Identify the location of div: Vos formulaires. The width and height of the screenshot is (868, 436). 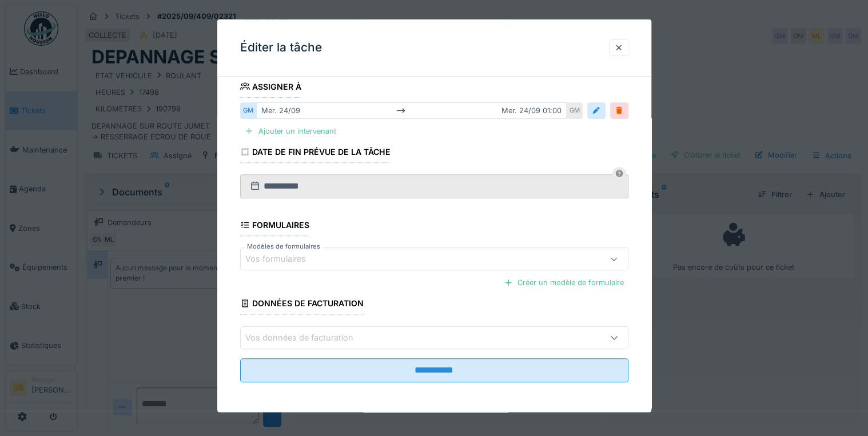
(283, 259).